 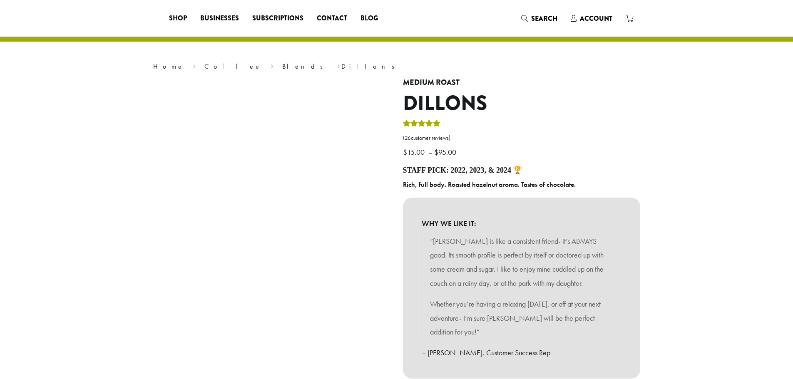 I want to click on a: Subscriptions, so click(x=278, y=18).